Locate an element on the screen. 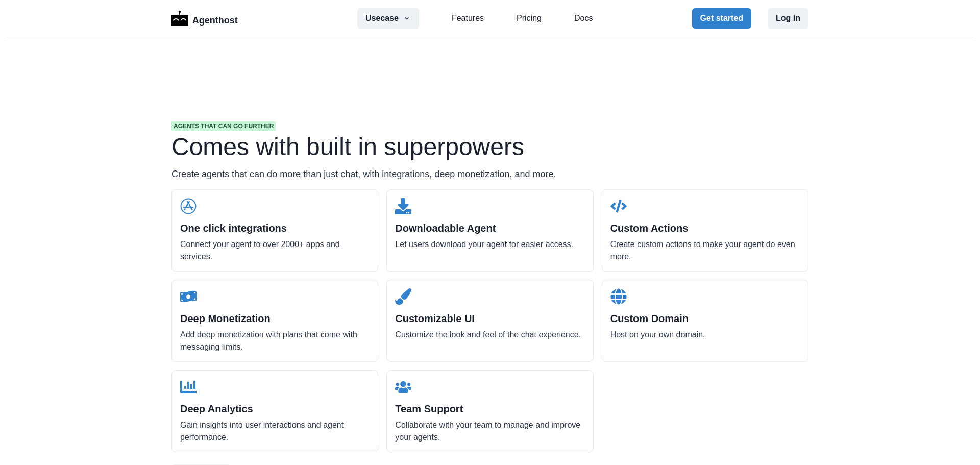 The height and width of the screenshot is (465, 980). p: Gain insights into user interactions and agent performance. is located at coordinates (274, 432).